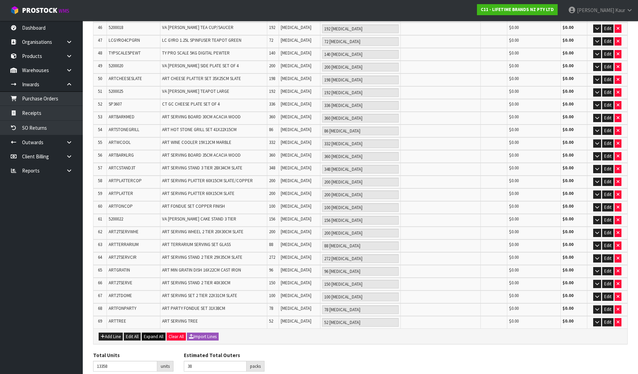  I want to click on span: 68, so click(100, 308).